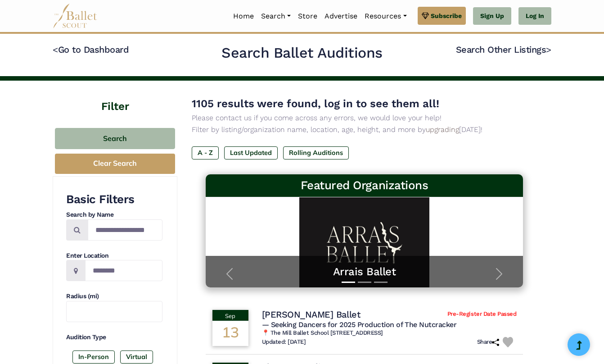  Describe the element at coordinates (91, 50) in the screenshot. I see `a: <Go to Dashboard` at that location.